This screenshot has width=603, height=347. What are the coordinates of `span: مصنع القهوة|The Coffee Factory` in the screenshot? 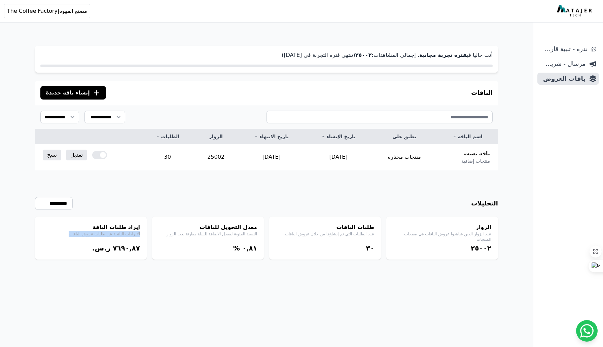 It's located at (47, 11).